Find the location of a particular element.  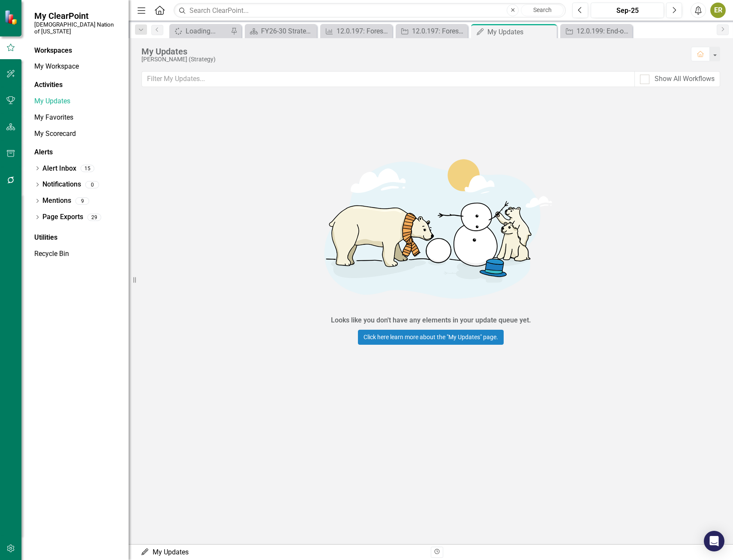

a: Mentions is located at coordinates (57, 201).